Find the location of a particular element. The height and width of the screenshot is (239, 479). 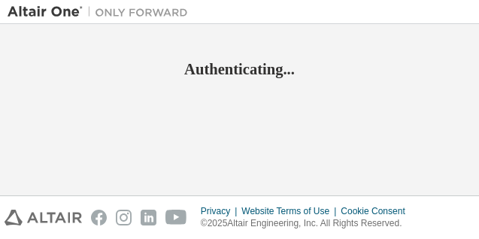

div: Privacy is located at coordinates (221, 211).